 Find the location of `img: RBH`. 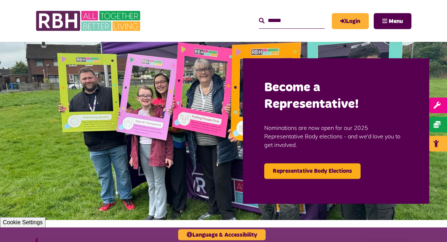

img: RBH is located at coordinates (89, 21).